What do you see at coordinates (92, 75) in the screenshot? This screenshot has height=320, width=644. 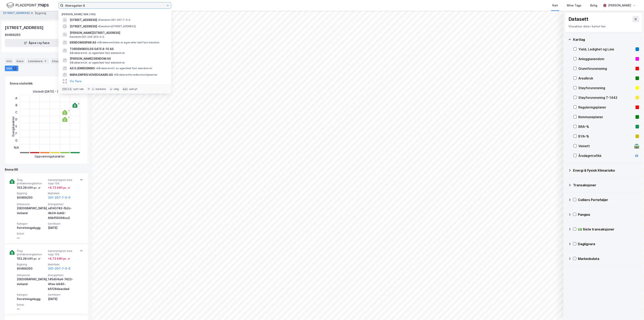 I see `span: MØHLENPRIS HOVEDGAARD AS` at bounding box center [92, 75].